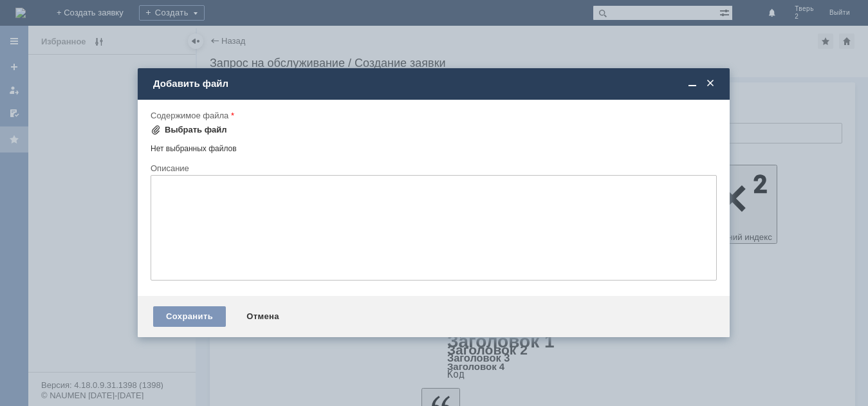  What do you see at coordinates (710, 84) in the screenshot?
I see `span: Закрыть` at bounding box center [710, 84].